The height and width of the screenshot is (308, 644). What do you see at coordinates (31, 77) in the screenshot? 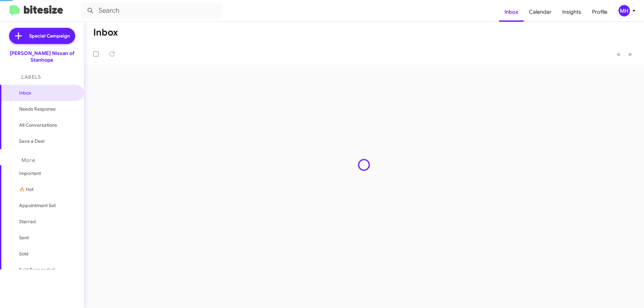
I see `span: Labels` at bounding box center [31, 77].